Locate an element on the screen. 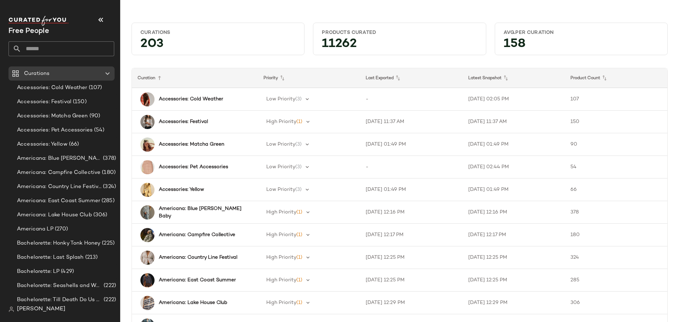  img: 92425776_042_0 is located at coordinates (148, 281).